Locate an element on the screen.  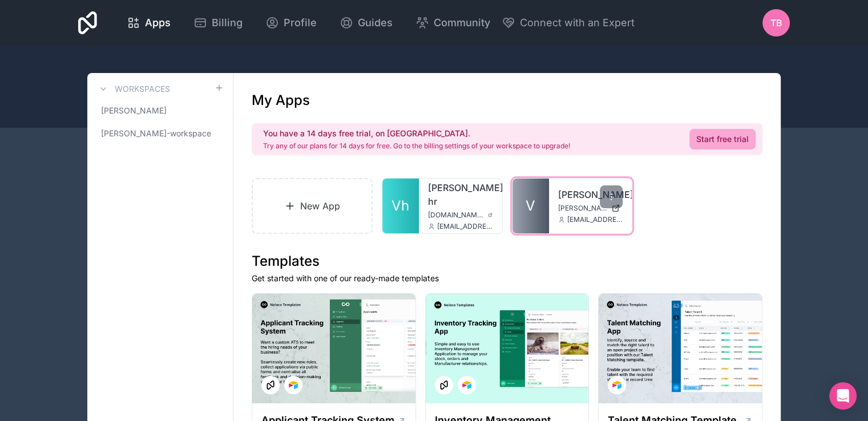
span: TB is located at coordinates (776, 23).